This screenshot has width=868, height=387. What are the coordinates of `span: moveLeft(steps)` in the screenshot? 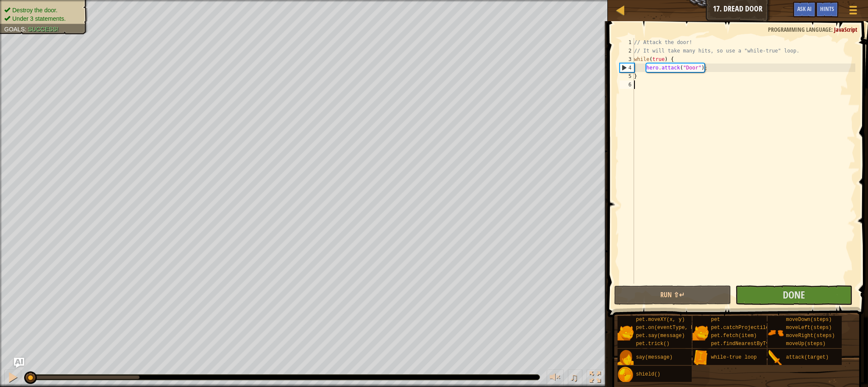 It's located at (809, 328).